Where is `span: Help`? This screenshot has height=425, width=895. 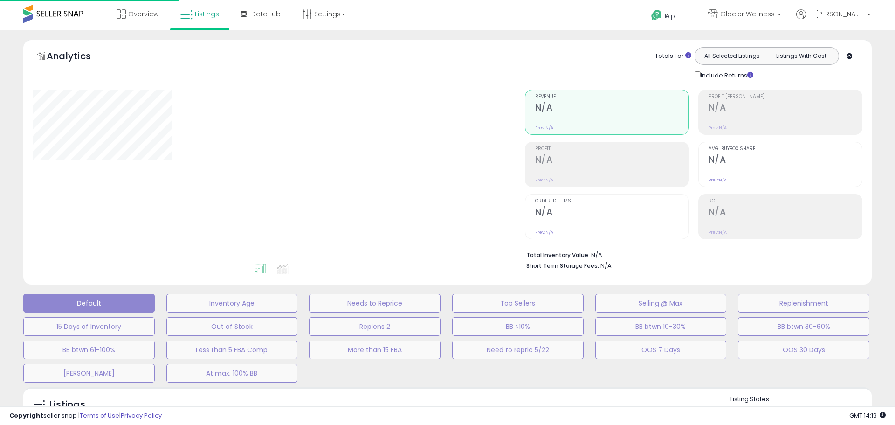
span: Help is located at coordinates (668, 16).